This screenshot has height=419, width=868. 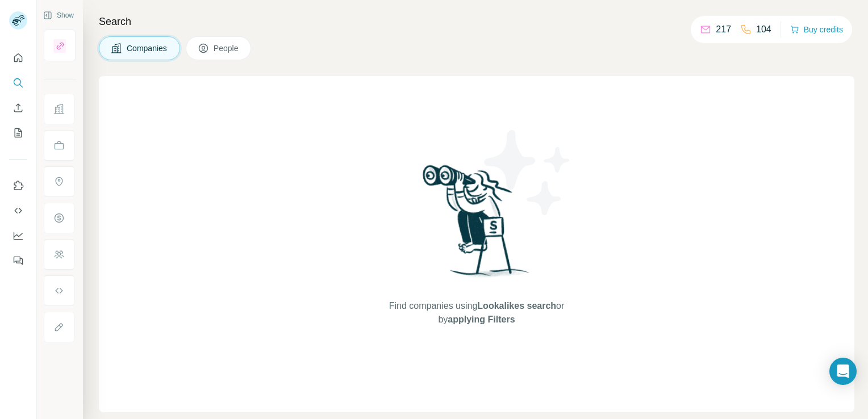 I want to click on button: Use Surfe on LinkedIn, so click(x=18, y=186).